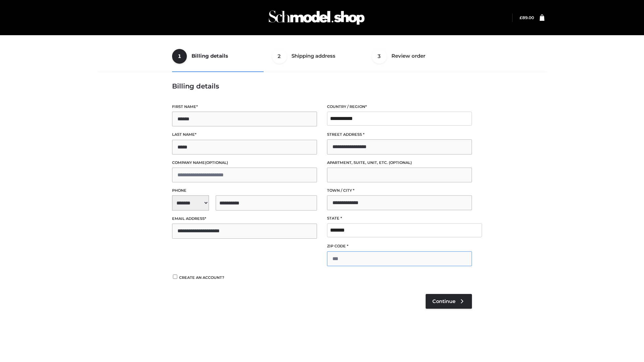 This screenshot has width=644, height=362. Describe the element at coordinates (444, 301) in the screenshot. I see `span: Continue` at that location.